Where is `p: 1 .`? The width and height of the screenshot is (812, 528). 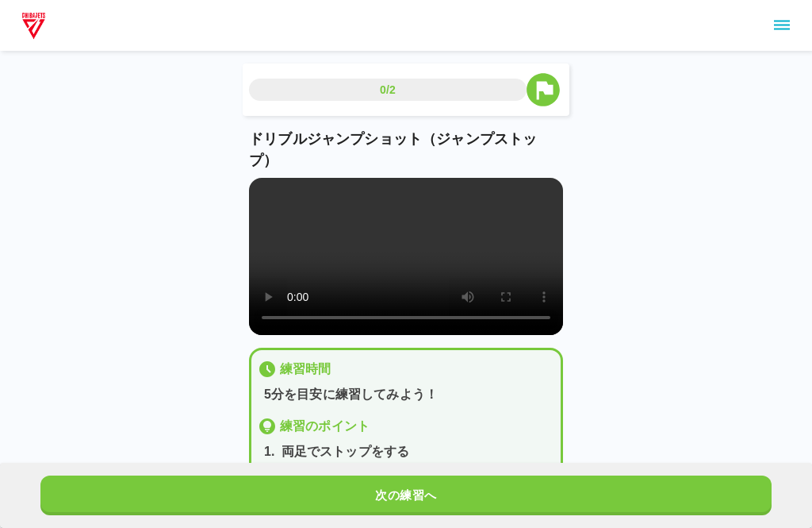
p: 1 . is located at coordinates (270, 451).